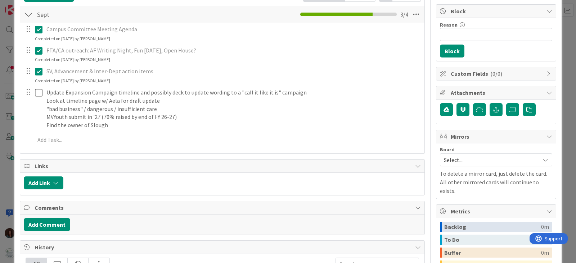  What do you see at coordinates (497, 74) in the screenshot?
I see `span: Custom Fields` at bounding box center [497, 74].